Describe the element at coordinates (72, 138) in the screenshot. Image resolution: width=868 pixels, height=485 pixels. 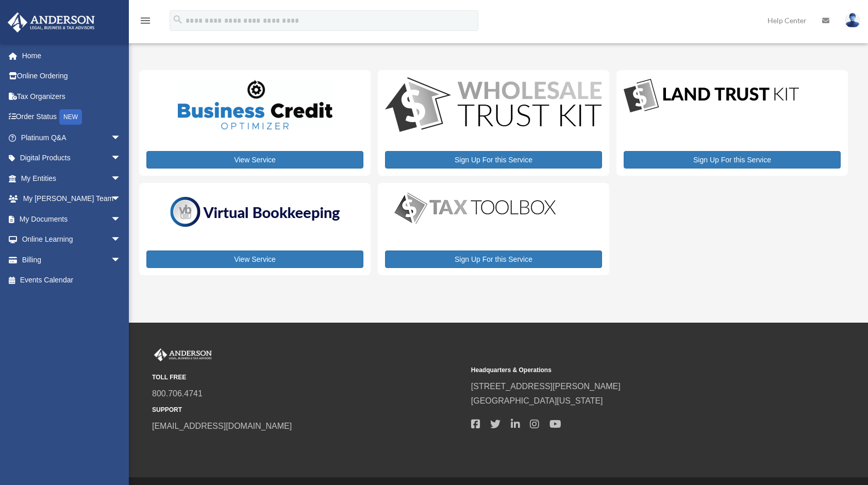
I see `a: Platinum Q&Aarrow_drop_down` at that location.